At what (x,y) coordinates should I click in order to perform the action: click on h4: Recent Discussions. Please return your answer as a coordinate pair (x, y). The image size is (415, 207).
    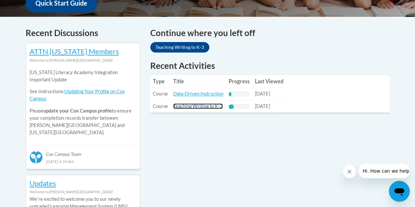
    Looking at the image, I should click on (83, 33).